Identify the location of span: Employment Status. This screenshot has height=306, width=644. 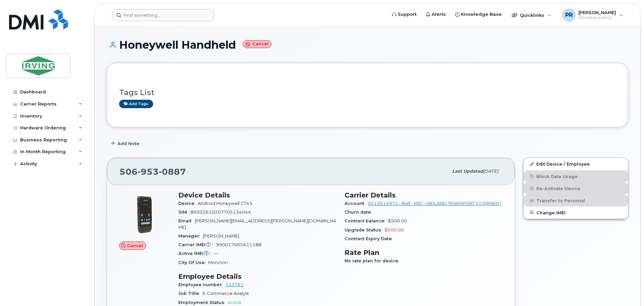
(203, 302).